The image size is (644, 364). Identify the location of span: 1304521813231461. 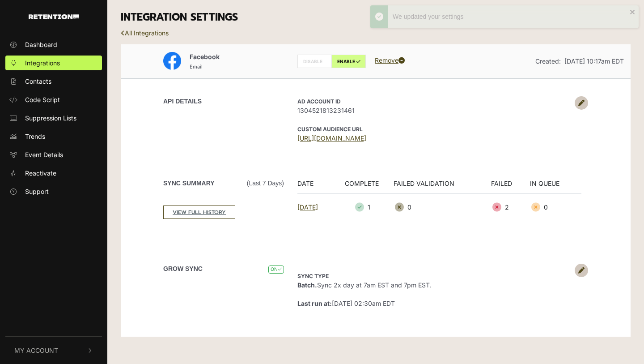
(434, 110).